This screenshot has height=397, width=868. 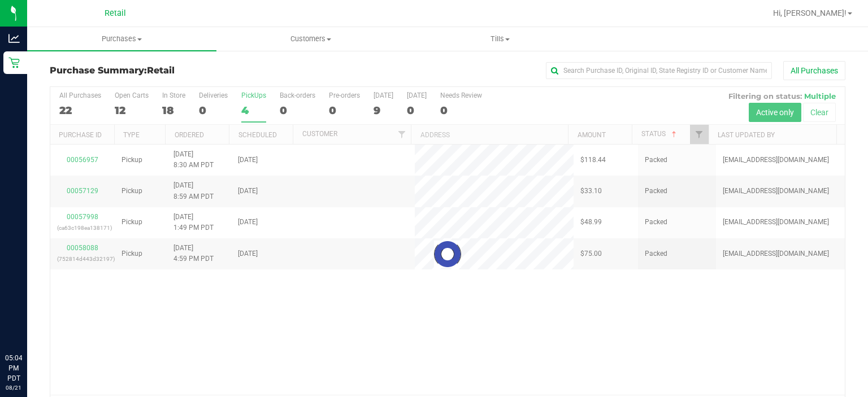 What do you see at coordinates (122, 39) in the screenshot?
I see `span: Purchases` at bounding box center [122, 39].